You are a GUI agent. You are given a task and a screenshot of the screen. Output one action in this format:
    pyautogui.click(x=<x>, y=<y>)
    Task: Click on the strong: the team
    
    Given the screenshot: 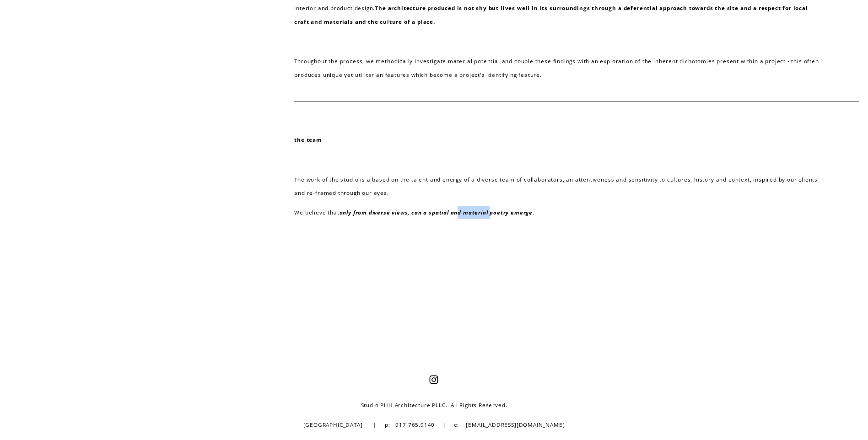 What is the action you would take?
    pyautogui.click(x=308, y=139)
    